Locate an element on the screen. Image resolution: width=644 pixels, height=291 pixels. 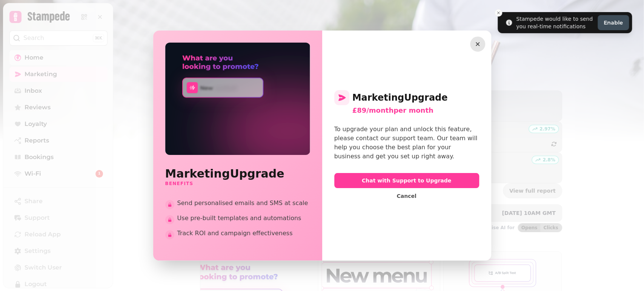
span: Cancel is located at coordinates (406, 196).